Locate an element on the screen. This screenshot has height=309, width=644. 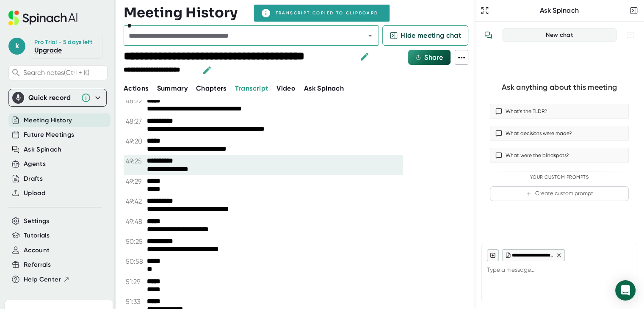
div: Drafts is located at coordinates (33, 179).